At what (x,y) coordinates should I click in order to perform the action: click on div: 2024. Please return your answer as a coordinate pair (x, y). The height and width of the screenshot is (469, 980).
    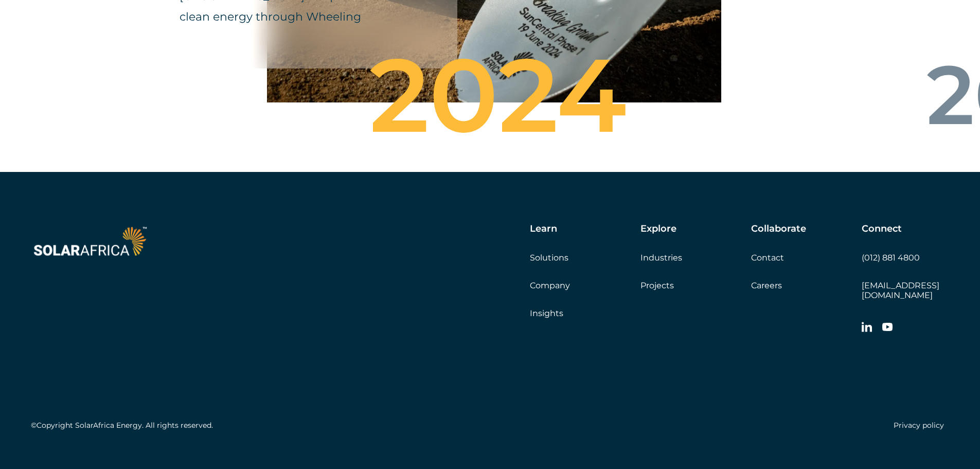
    Looking at the image, I should click on (490, 100).